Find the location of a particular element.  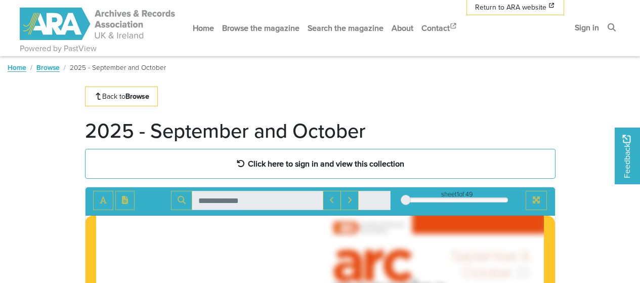

a: Search the magazine is located at coordinates (346, 28).